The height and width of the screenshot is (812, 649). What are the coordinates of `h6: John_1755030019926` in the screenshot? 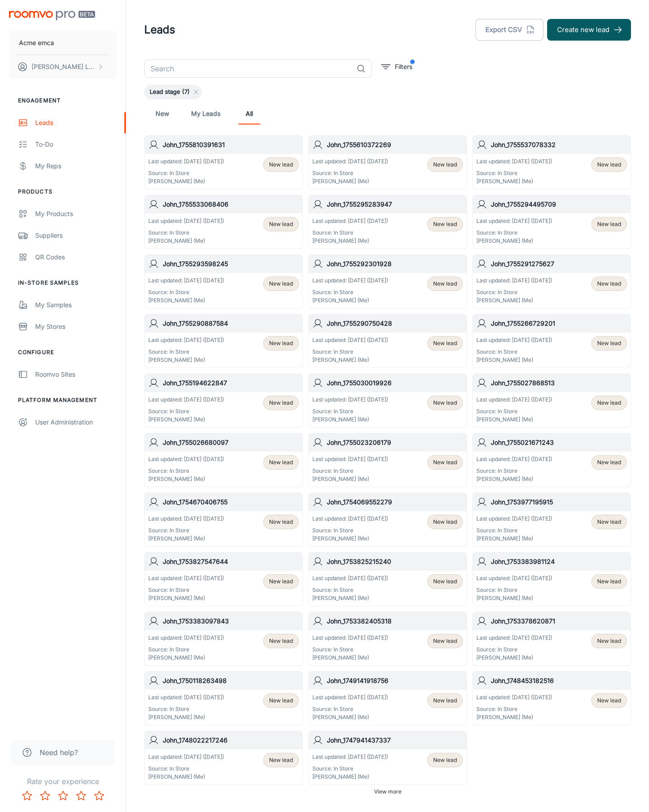 It's located at (395, 383).